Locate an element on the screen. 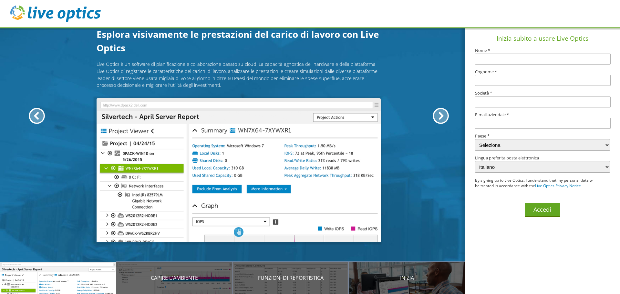  label: E-mail aziendale * is located at coordinates (543, 115).